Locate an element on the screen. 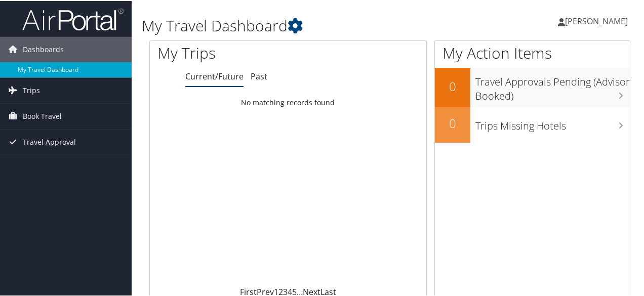 Image resolution: width=644 pixels, height=296 pixels. span: Trips is located at coordinates (31, 89).